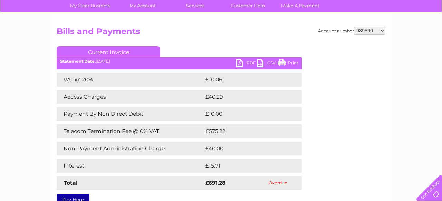 The image size is (442, 201). What do you see at coordinates (336, 8) in the screenshot?
I see `a: 0333 014 3131` at bounding box center [336, 8].